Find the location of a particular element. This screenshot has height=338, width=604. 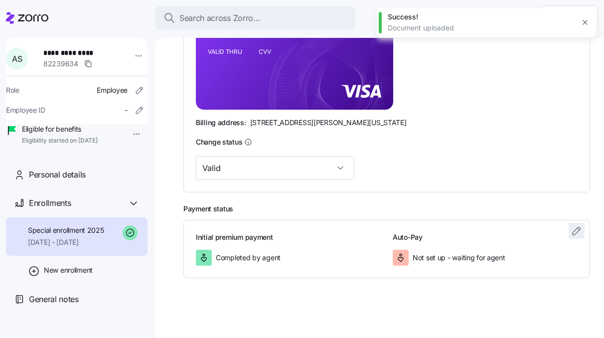

span: Personal details is located at coordinates (57, 174).